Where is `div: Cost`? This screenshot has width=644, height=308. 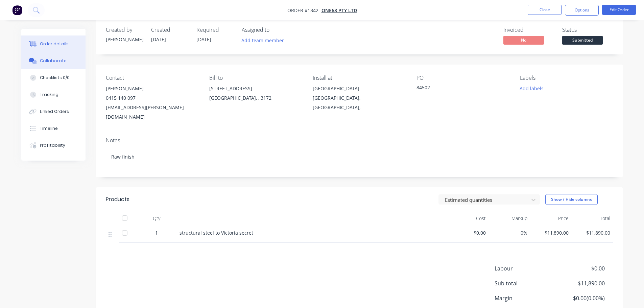
div: Cost is located at coordinates (468, 218).